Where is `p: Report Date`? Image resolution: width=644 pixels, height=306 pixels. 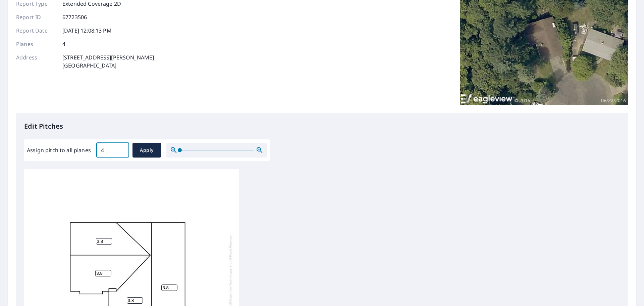
p: Report Date is located at coordinates (37, 30).